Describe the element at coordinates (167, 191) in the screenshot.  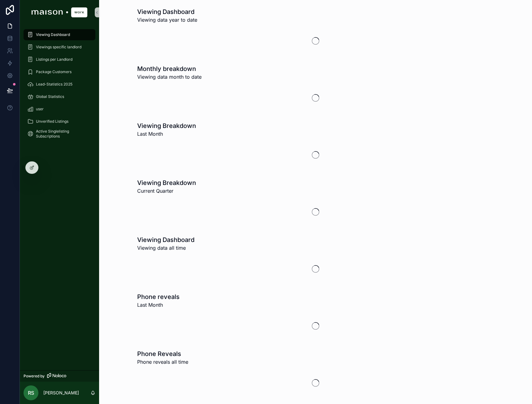
I see `span: Current Quarter` at that location.